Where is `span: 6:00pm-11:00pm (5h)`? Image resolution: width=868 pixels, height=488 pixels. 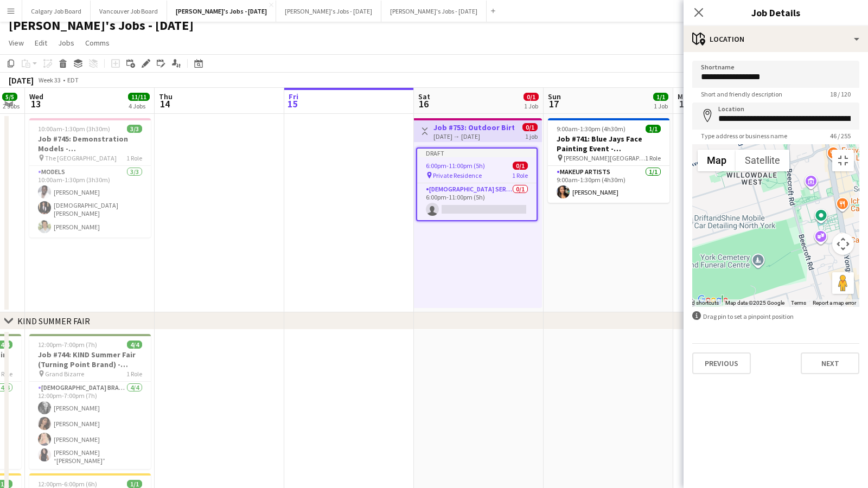 span: 6:00pm-11:00pm (5h) is located at coordinates (455, 165).